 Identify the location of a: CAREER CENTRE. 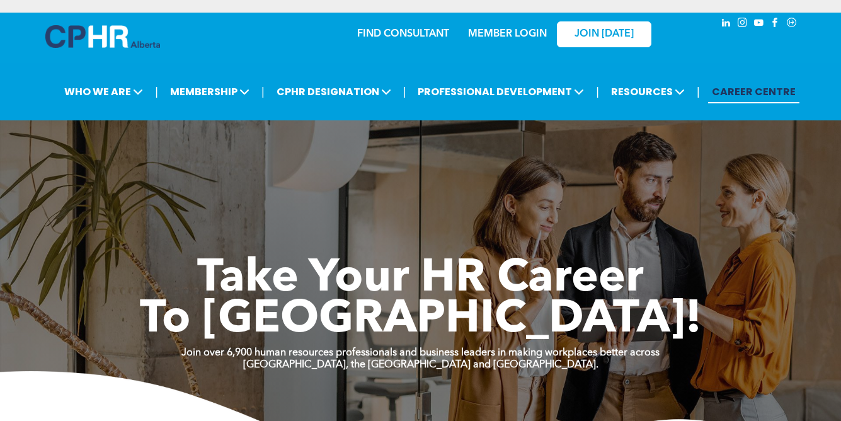
(754, 91).